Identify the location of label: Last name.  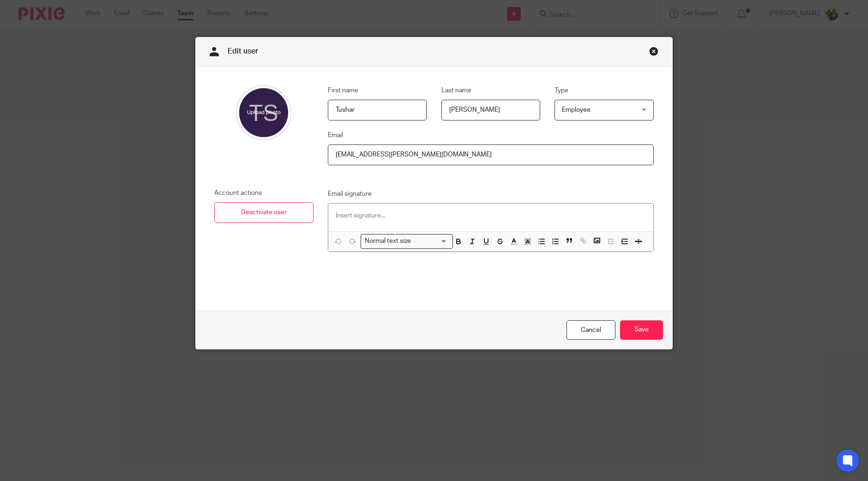
(457, 90).